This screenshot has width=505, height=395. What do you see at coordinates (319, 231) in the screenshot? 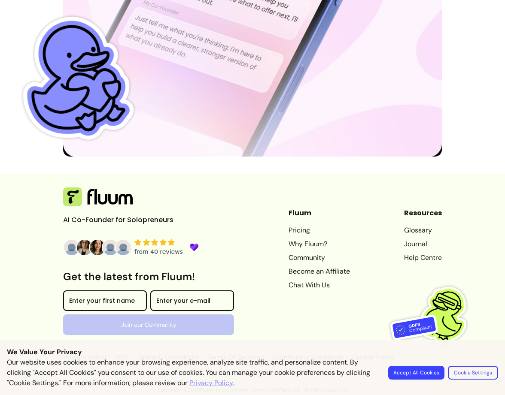
I see `a: Pricing` at bounding box center [319, 231].